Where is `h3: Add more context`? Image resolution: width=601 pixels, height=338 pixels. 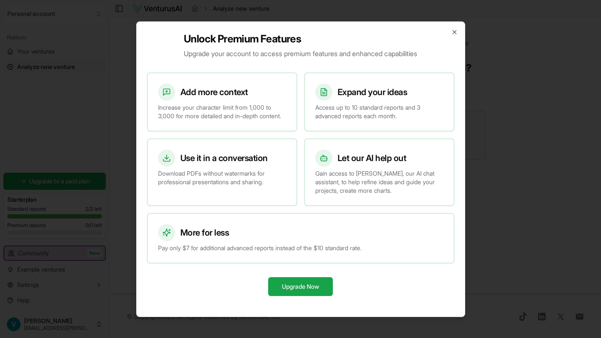 h3: Add more context is located at coordinates (214, 92).